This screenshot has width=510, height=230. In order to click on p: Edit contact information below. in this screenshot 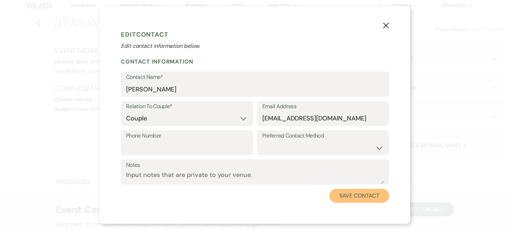, I will do `click(255, 46)`.